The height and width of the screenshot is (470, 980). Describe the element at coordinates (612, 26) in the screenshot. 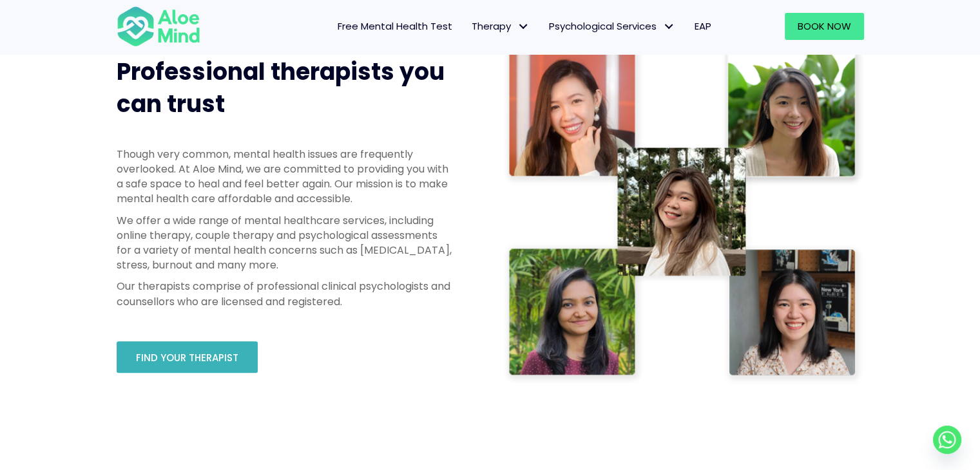

I see `a: Psychological ServicesPsychological Services: submenu` at that location.